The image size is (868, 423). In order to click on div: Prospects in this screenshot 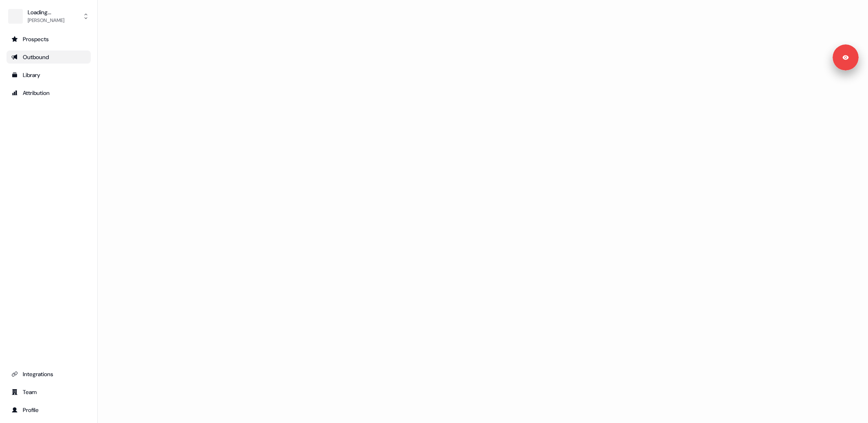, I will do `click(48, 39)`.